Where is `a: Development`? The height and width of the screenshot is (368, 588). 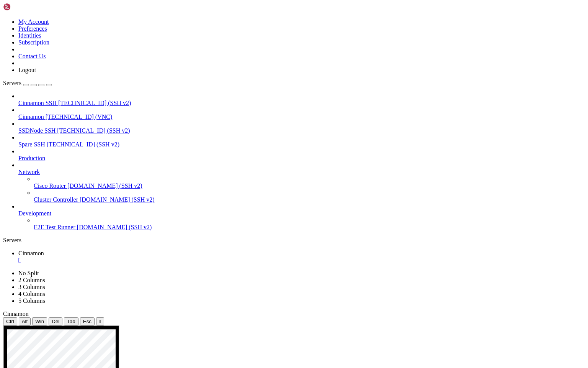 a: Development is located at coordinates (302, 213).